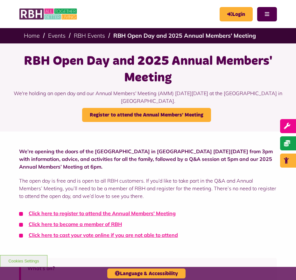  What do you see at coordinates (148, 188) in the screenshot?
I see `p: The open day is free and is open to all RBH customers. If you’d like to take part in the Q&A and ...` at bounding box center [148, 188].